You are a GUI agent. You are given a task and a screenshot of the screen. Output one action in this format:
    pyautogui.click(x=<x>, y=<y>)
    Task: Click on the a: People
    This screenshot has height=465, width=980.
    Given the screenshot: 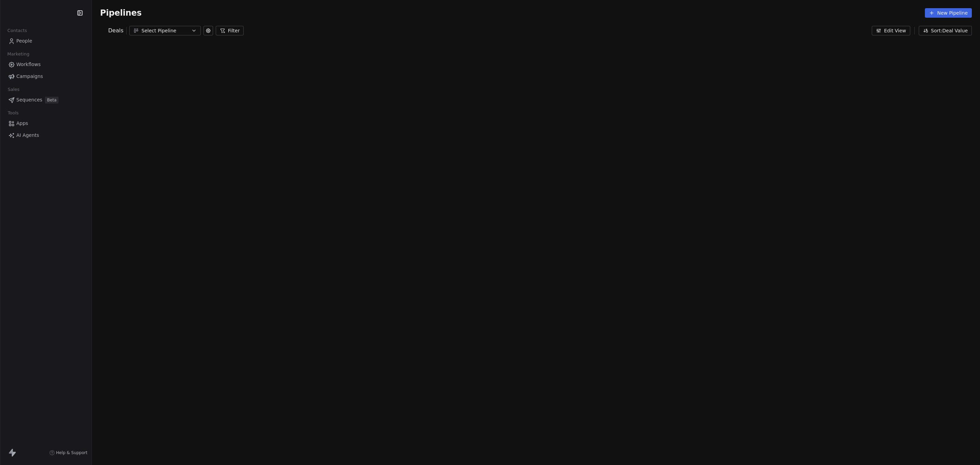 What is the action you would take?
    pyautogui.click(x=46, y=41)
    